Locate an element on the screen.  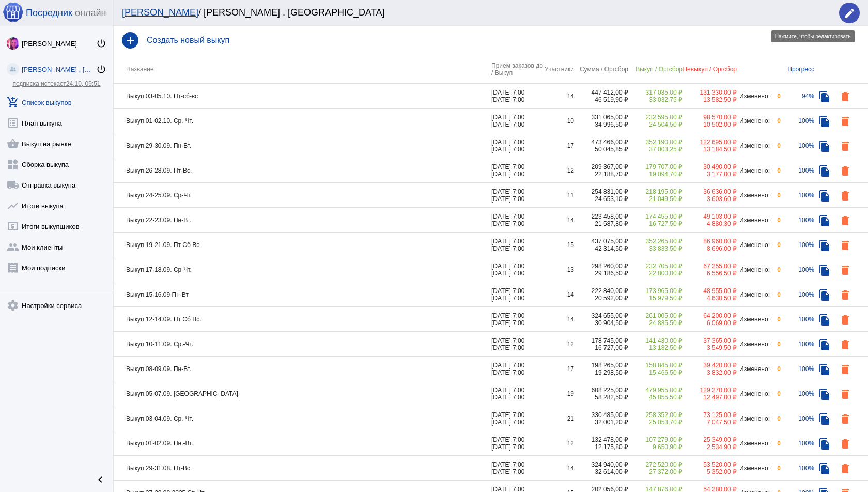
div: 479 955,00 ₽ is located at coordinates (655, 390).